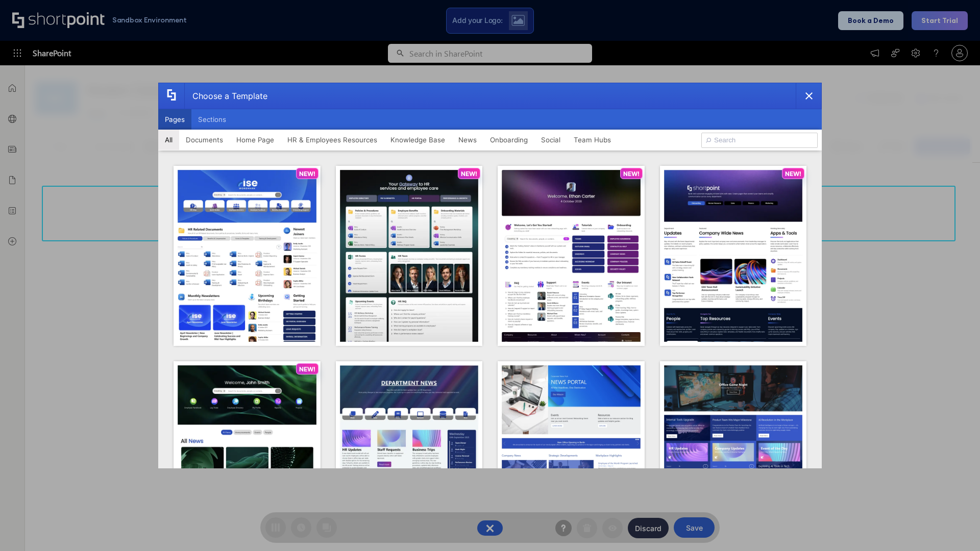  I want to click on button: News, so click(468, 140).